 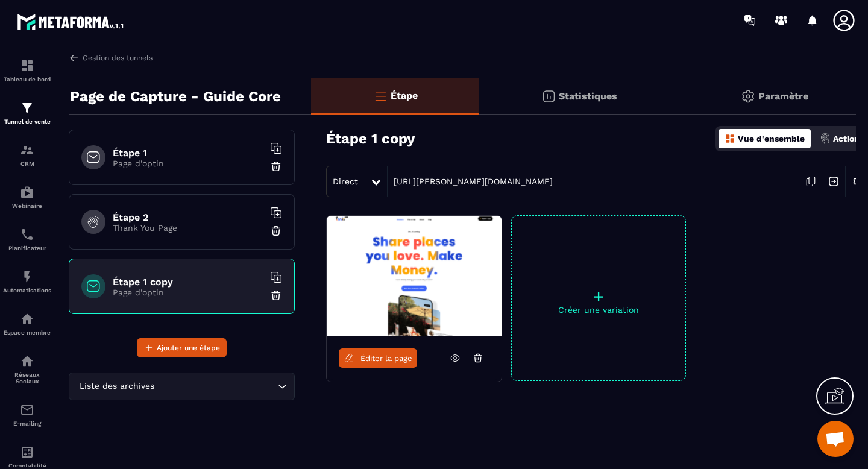 I want to click on p: Comptabilité, so click(x=27, y=466).